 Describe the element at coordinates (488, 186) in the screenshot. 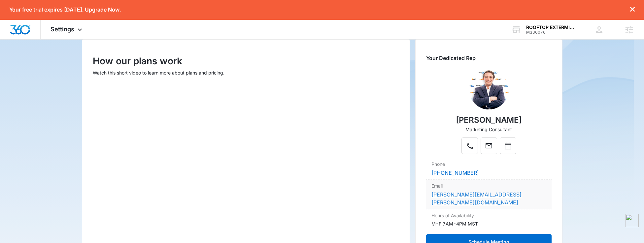

I see `dt: Email` at that location.